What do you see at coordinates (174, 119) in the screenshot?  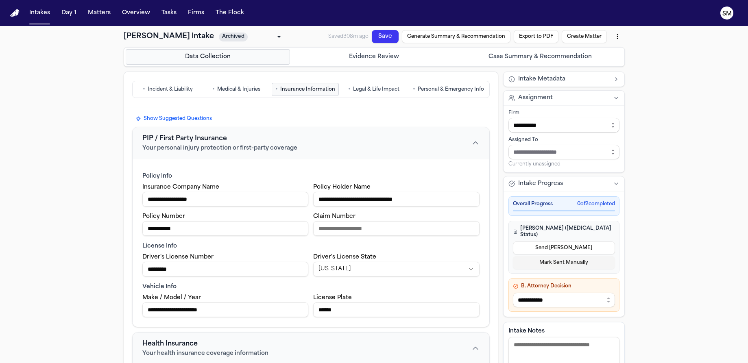 I see `button: Show Suggested Questions` at bounding box center [174, 119].